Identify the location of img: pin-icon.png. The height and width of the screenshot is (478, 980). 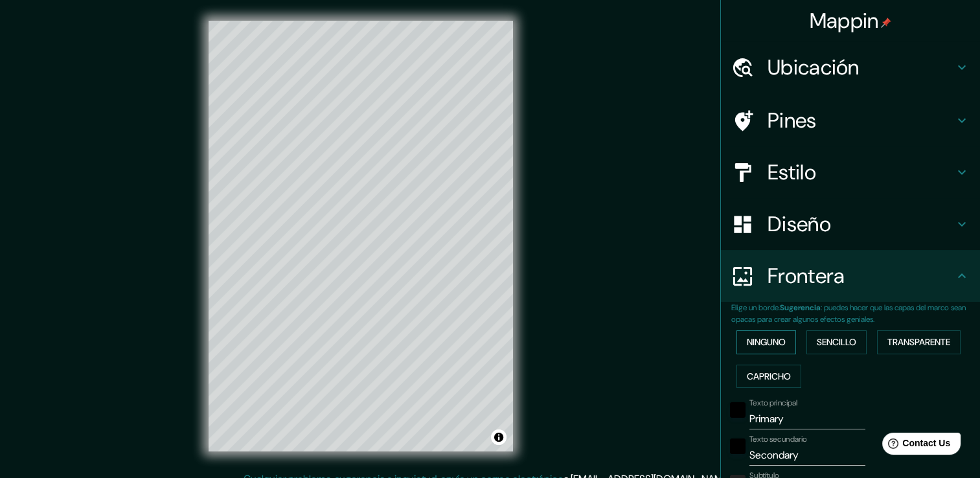
(886, 22).